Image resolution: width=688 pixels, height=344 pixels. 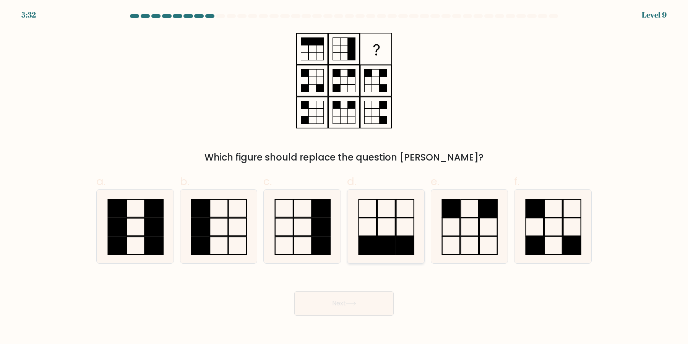 I want to click on span: b., so click(x=185, y=181).